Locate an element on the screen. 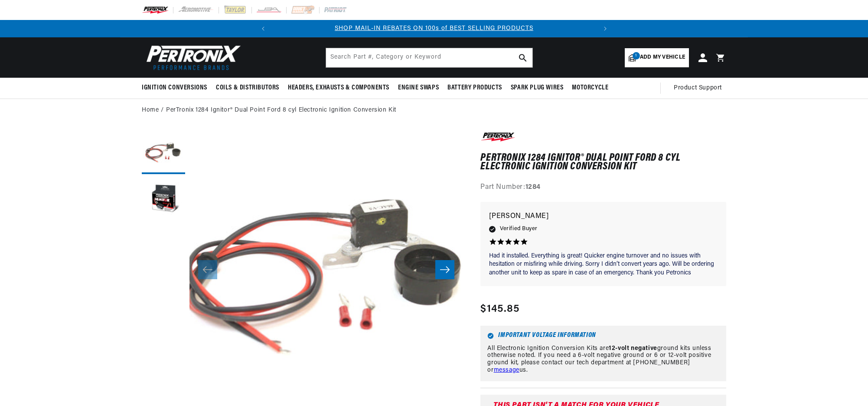 Image resolution: width=868 pixels, height=406 pixels. span: Spark Plug Wires is located at coordinates (537, 88).